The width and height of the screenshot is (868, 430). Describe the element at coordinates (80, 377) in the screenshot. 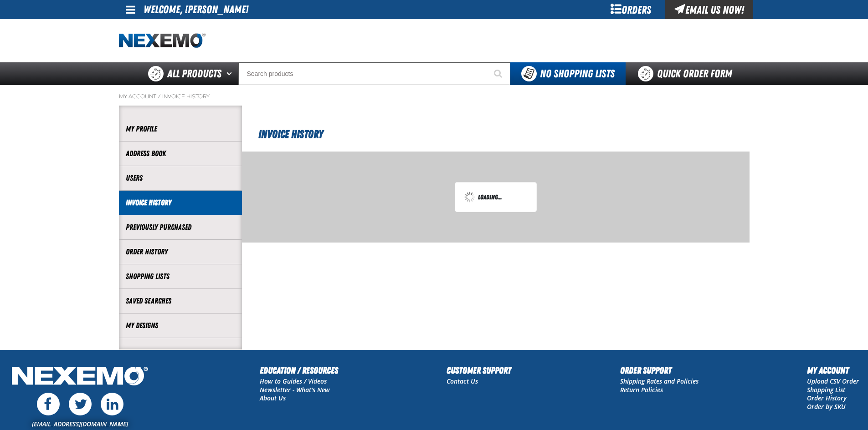

I see `img: Nexemo Logo` at that location.